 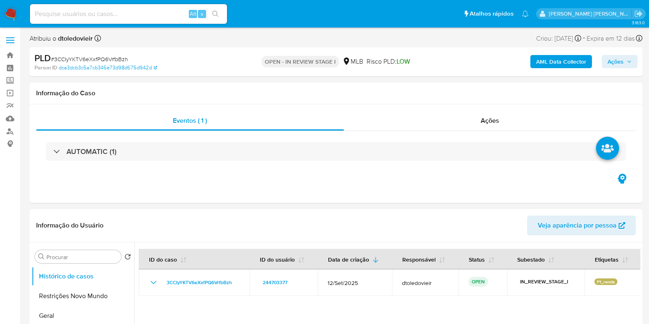 What do you see at coordinates (83, 296) in the screenshot?
I see `button: Restrições Novo Mundo` at bounding box center [83, 296].